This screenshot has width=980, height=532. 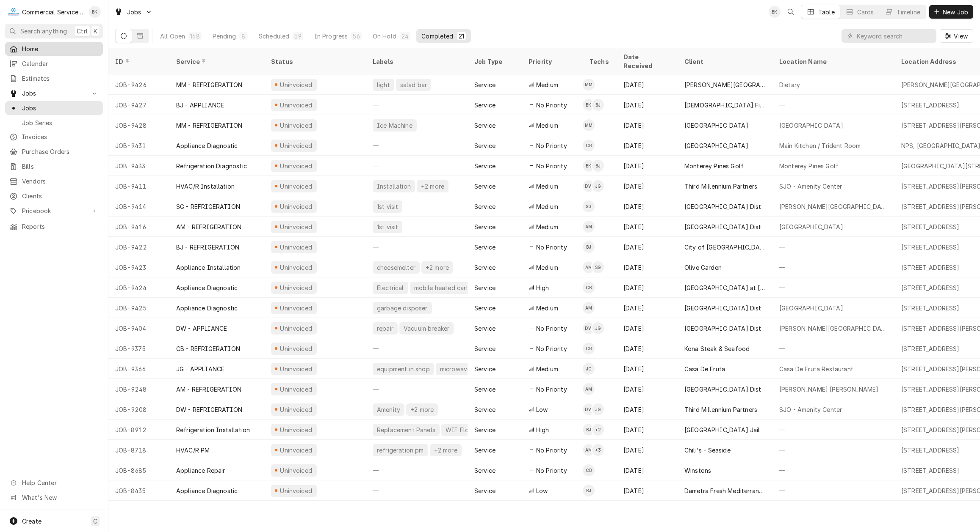 I want to click on button: Open search, so click(x=790, y=11).